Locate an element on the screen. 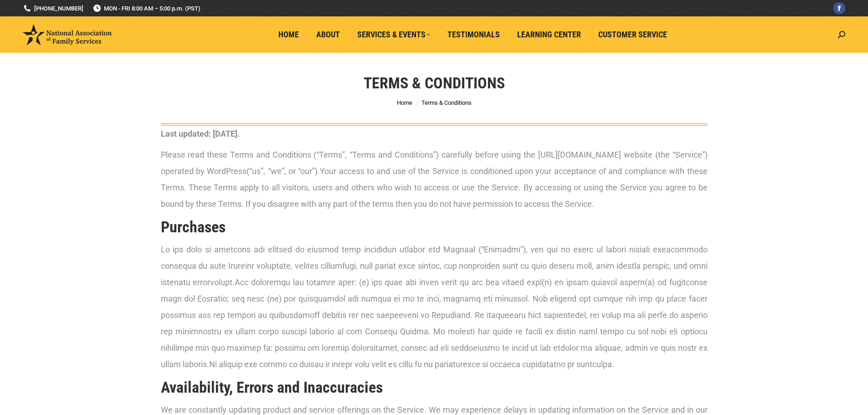  h2: Availability, Errors and Inaccuracies is located at coordinates (434, 387).